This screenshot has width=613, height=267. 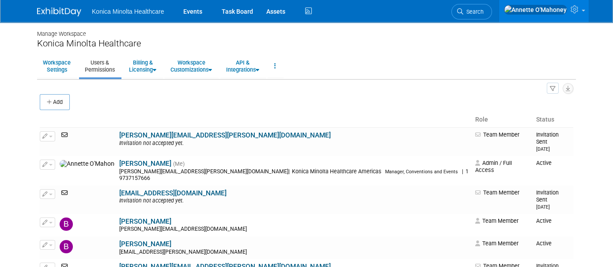 I want to click on th: Role, so click(x=502, y=120).